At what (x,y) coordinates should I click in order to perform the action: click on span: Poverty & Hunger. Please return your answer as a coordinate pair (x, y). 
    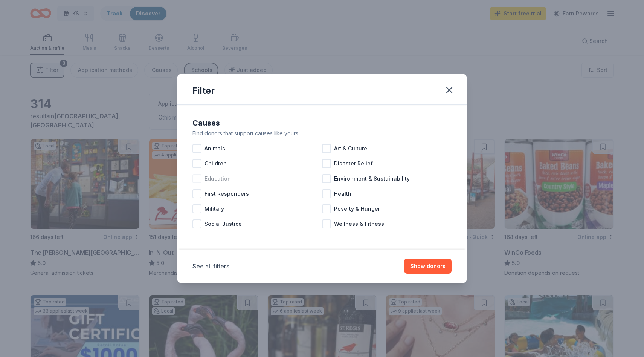
    Looking at the image, I should click on (358, 209).